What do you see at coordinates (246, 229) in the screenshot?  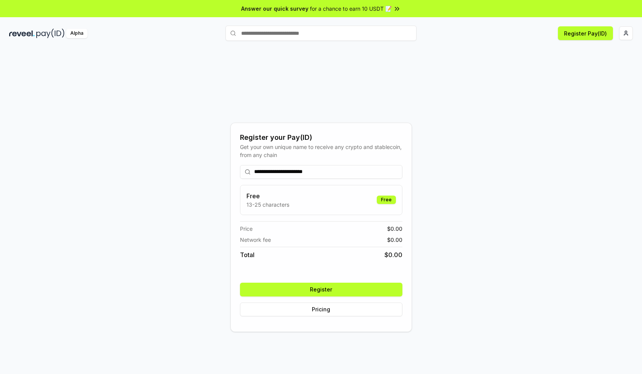 I see `span: Price` at bounding box center [246, 229].